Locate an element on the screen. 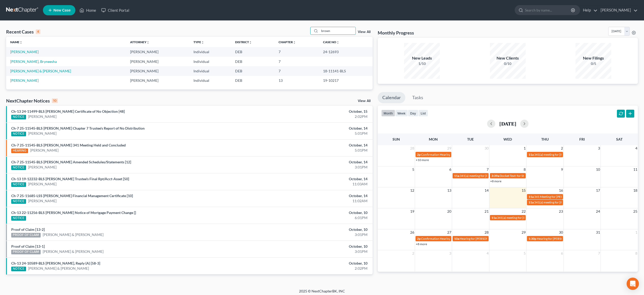 This screenshot has width=644, height=295. a: Proof of Claim [13-2] is located at coordinates (28, 229).